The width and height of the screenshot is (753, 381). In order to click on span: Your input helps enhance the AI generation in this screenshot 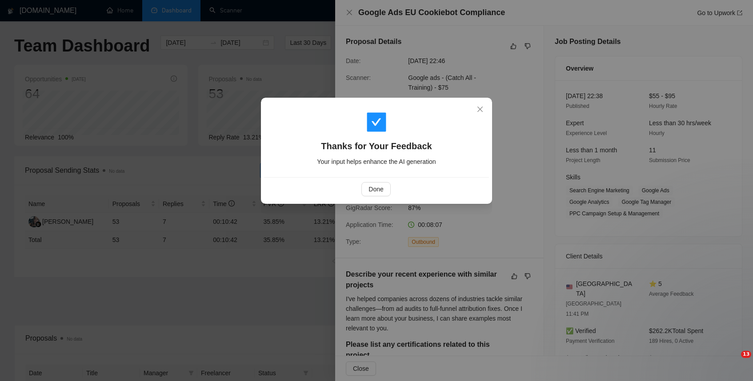, I will do `click(376, 162)`.